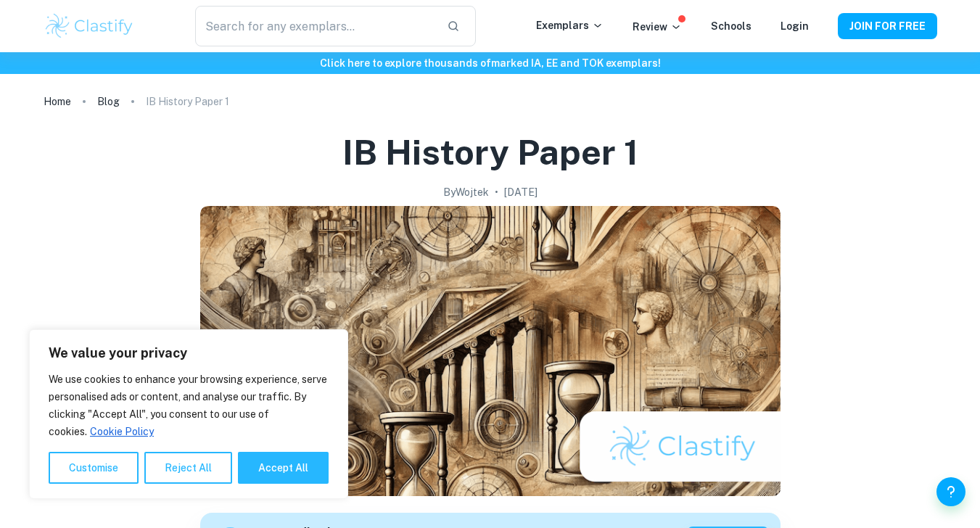 The image size is (980, 528). I want to click on div: We value your privacy, so click(189, 414).